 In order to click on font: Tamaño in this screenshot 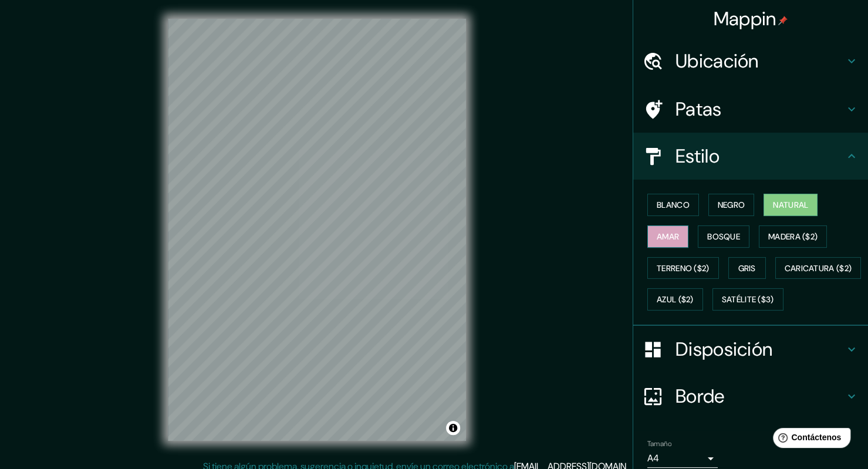, I will do `click(659, 444)`.